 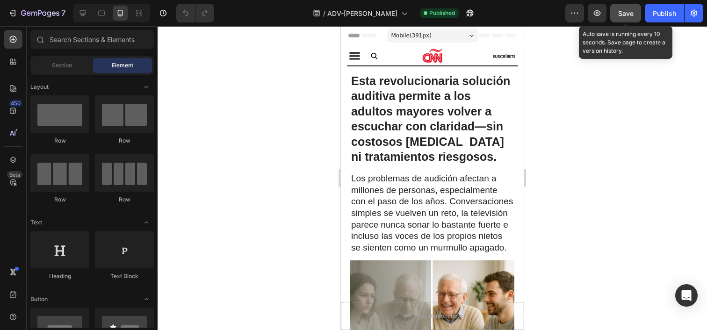 What do you see at coordinates (442, 13) in the screenshot?
I see `span: Published` at bounding box center [442, 13].